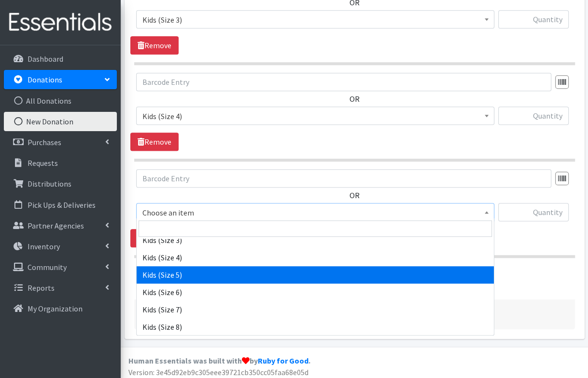  Describe the element at coordinates (61, 205) in the screenshot. I see `p: Pick Ups & Deliveries` at that location.